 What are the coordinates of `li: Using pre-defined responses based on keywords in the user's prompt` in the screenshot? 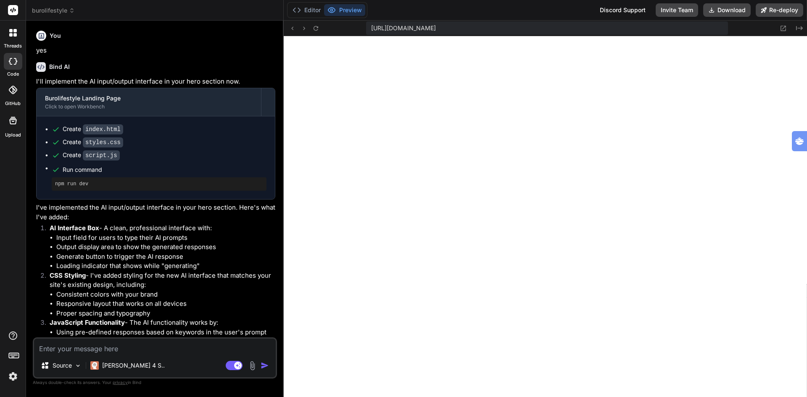 It's located at (166, 333).